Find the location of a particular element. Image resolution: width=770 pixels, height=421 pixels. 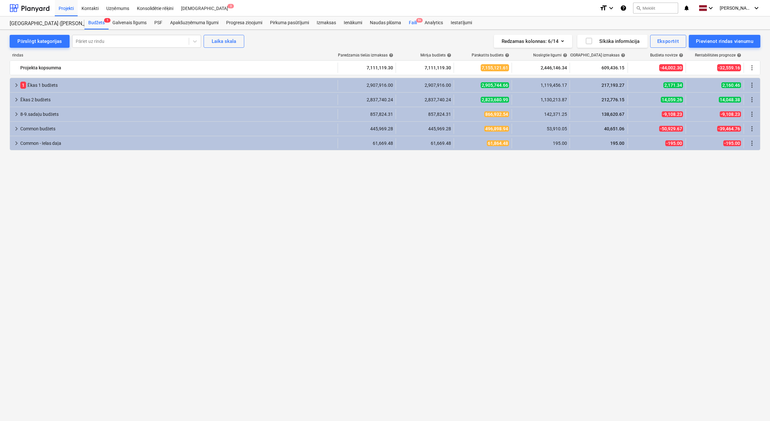

div: 195.00 is located at coordinates (541, 143).